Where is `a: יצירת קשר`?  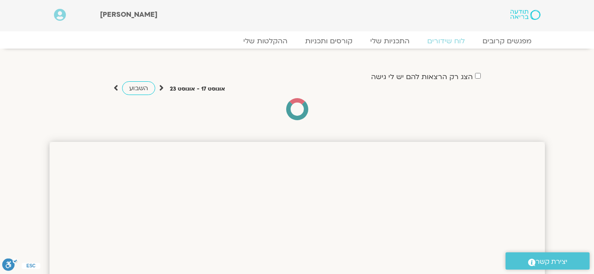
a: יצירת קשר is located at coordinates (547, 261).